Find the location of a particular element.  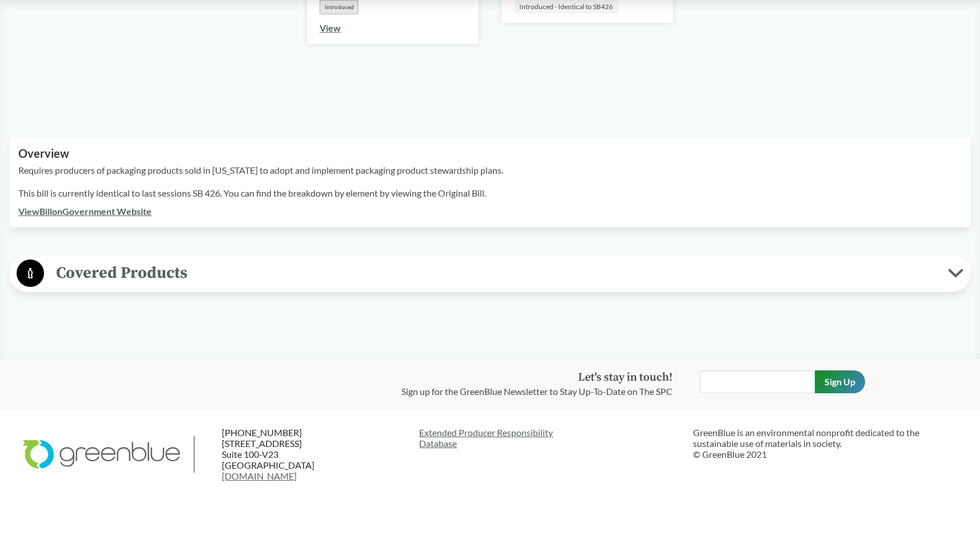

input: Sign Up is located at coordinates (840, 382).